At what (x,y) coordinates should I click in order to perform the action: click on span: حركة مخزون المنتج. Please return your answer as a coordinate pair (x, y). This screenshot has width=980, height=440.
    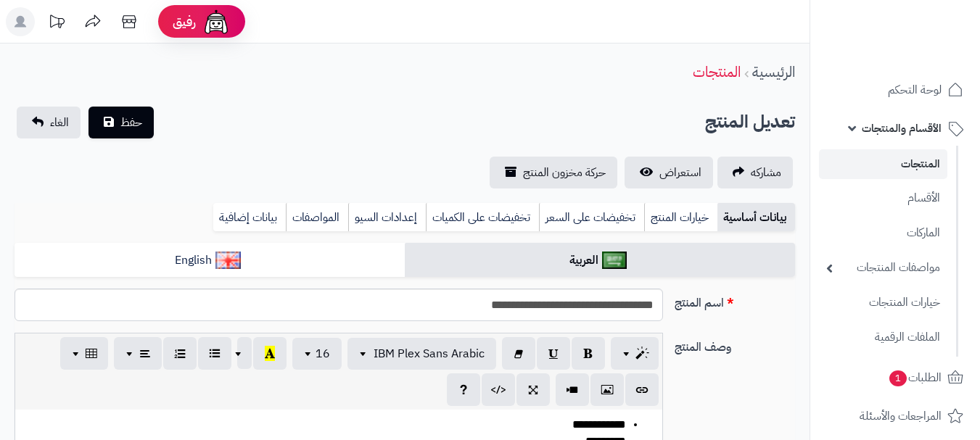
    Looking at the image, I should click on (564, 173).